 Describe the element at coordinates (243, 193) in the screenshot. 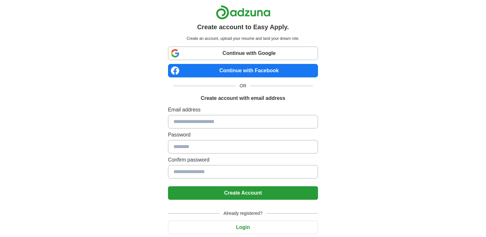

I see `button: Create Account` at that location.